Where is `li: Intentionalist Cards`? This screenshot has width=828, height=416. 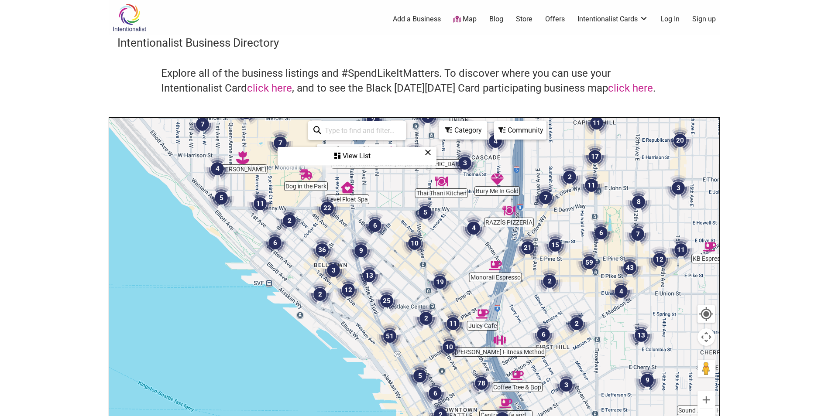 li: Intentionalist Cards is located at coordinates (613, 19).